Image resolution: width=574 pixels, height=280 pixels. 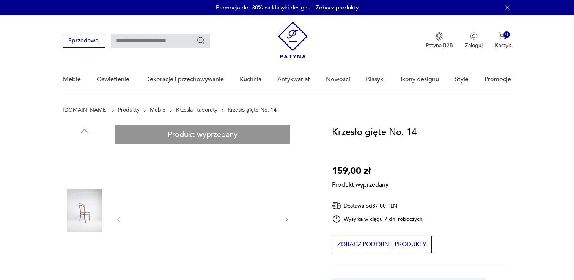 I want to click on a: Ikony designu, so click(x=419, y=79).